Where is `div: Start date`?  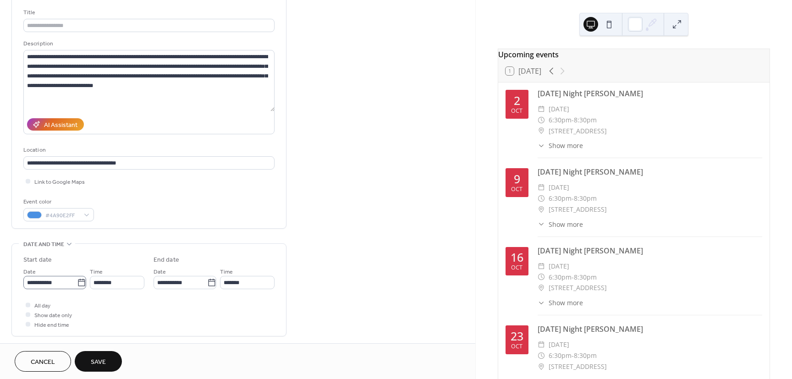
div: Start date is located at coordinates (38, 260).